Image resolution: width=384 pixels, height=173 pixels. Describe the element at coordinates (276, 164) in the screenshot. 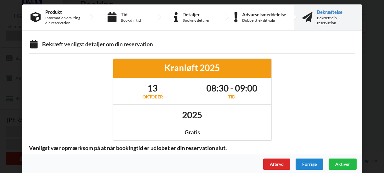

I see `div: Afbryd` at that location.